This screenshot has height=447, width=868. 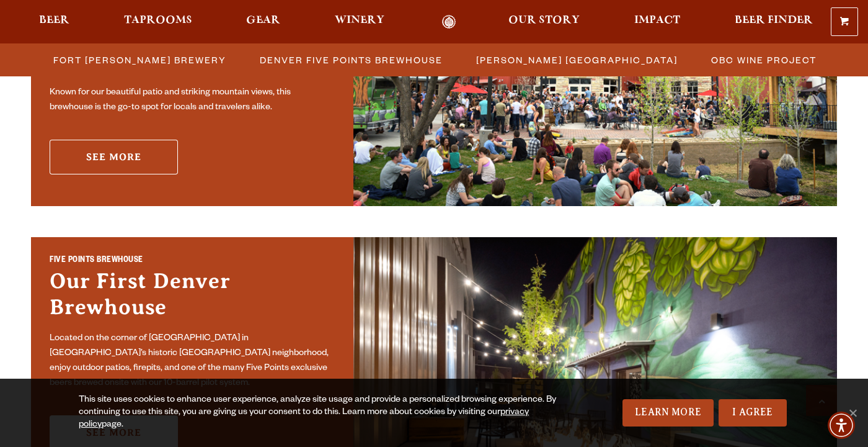 I want to click on a: Beer Finder, so click(x=775, y=21).